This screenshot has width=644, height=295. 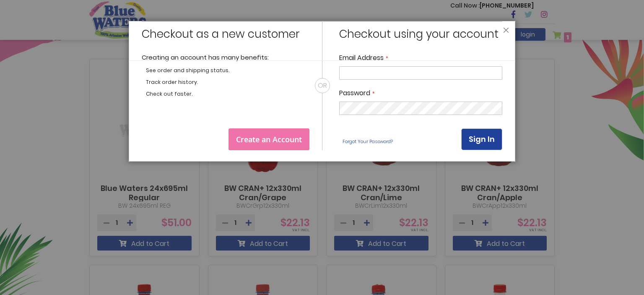 I want to click on span: Create an Account, so click(x=269, y=140).